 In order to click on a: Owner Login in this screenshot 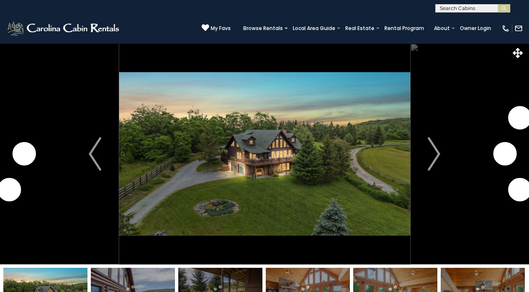, I will do `click(475, 28)`.